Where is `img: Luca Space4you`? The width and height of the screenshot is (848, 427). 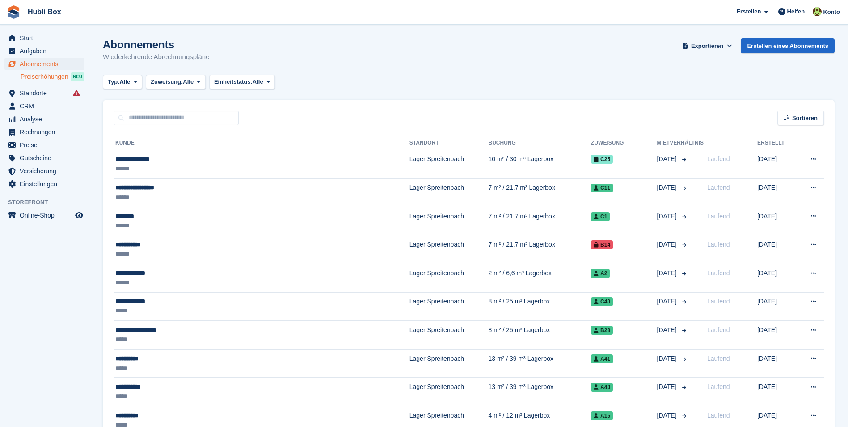 img: Luca Space4you is located at coordinates (818, 12).